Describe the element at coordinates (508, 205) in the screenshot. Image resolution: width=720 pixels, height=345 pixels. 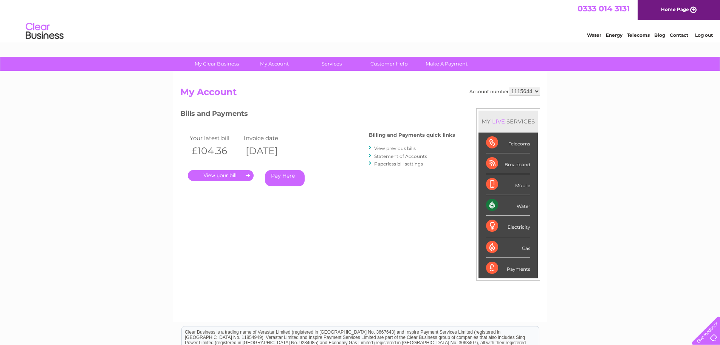
I see `div: Water` at that location.